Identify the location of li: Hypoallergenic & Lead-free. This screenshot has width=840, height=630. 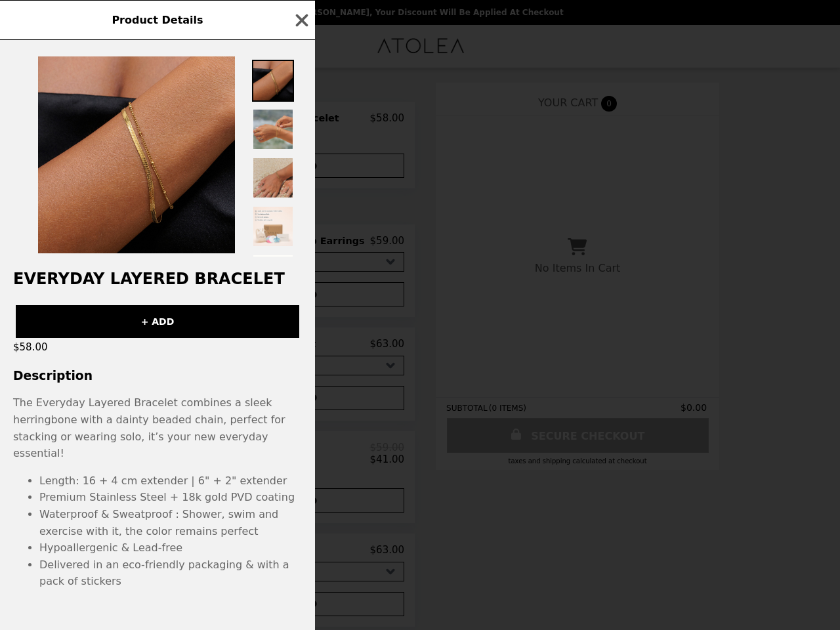
(170, 548).